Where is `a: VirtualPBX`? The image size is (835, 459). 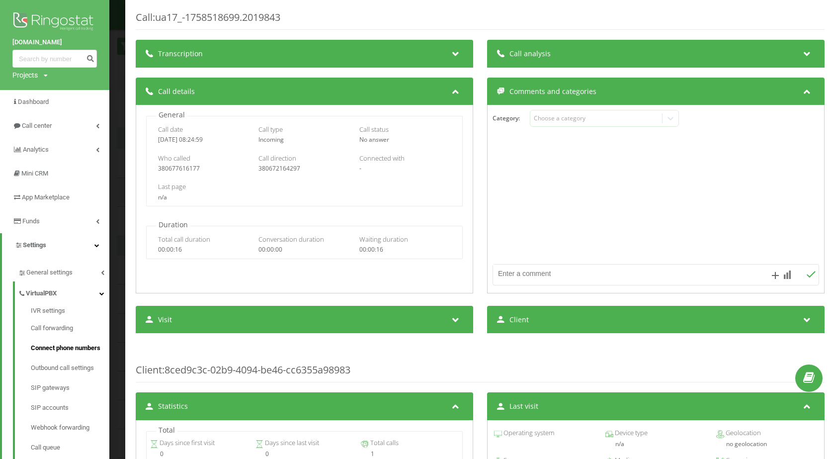
a: VirtualPBX is located at coordinates (64, 292).